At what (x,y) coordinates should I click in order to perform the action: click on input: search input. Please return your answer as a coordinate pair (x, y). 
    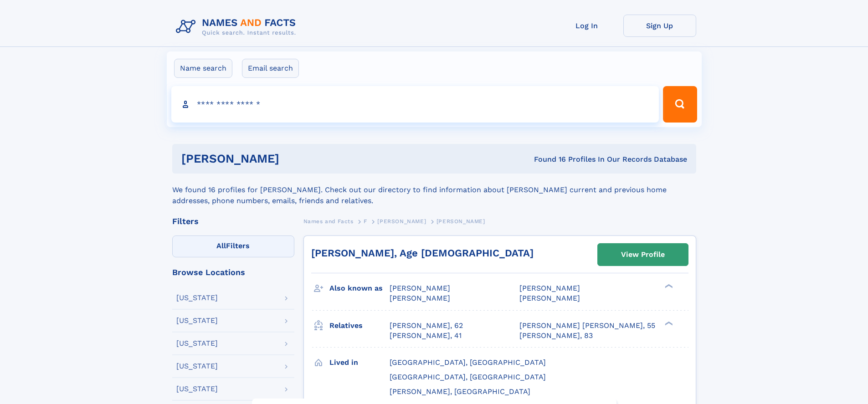
    Looking at the image, I should click on (415, 105).